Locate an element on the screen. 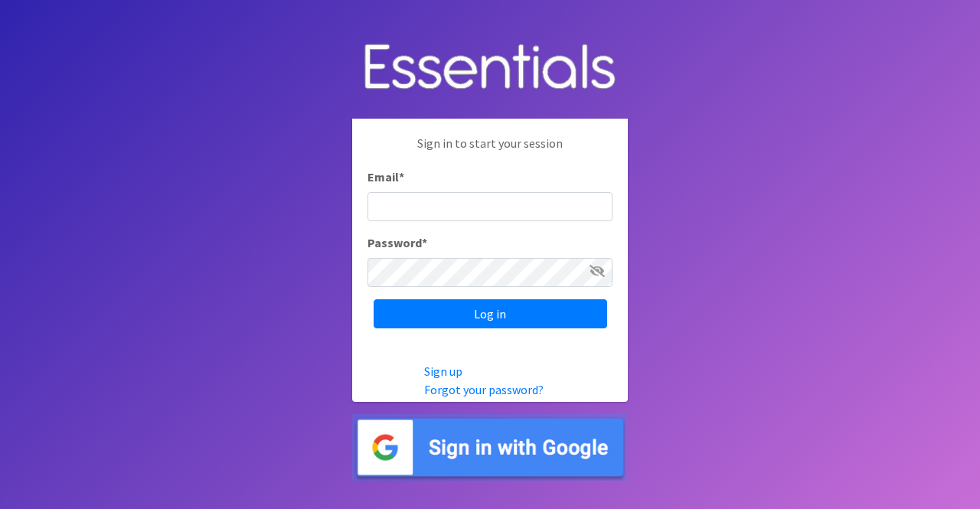 This screenshot has height=509, width=980. a: Sign up is located at coordinates (443, 372).